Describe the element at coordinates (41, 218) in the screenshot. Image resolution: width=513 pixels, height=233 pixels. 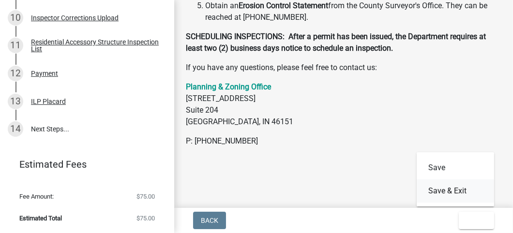
I see `span: Estimated Total` at that location.